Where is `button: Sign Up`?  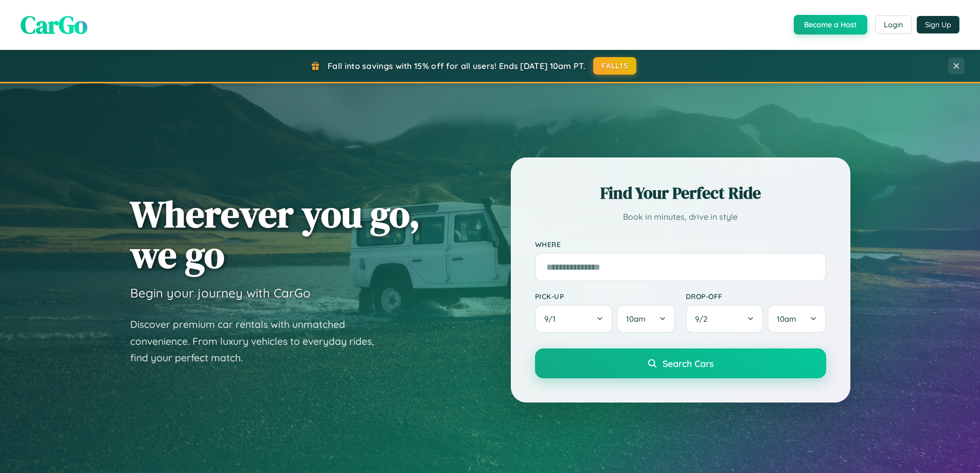 button: Sign Up is located at coordinates (938, 24).